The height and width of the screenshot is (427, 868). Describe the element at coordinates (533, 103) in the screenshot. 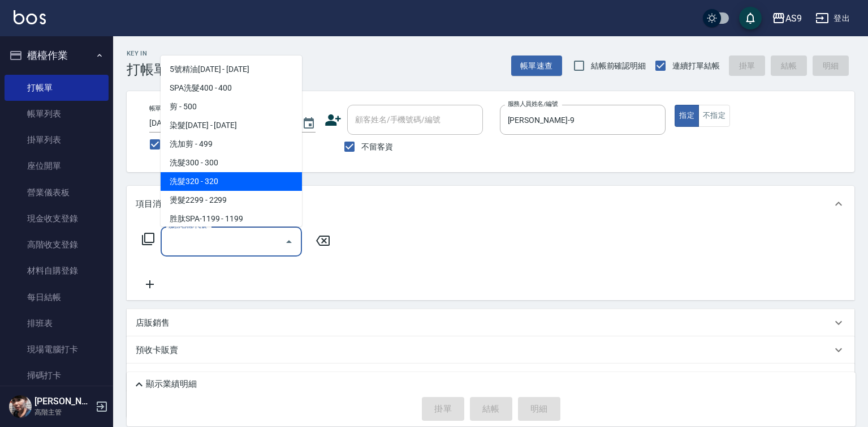

I see `label: 服務人員姓名/編號` at that location.